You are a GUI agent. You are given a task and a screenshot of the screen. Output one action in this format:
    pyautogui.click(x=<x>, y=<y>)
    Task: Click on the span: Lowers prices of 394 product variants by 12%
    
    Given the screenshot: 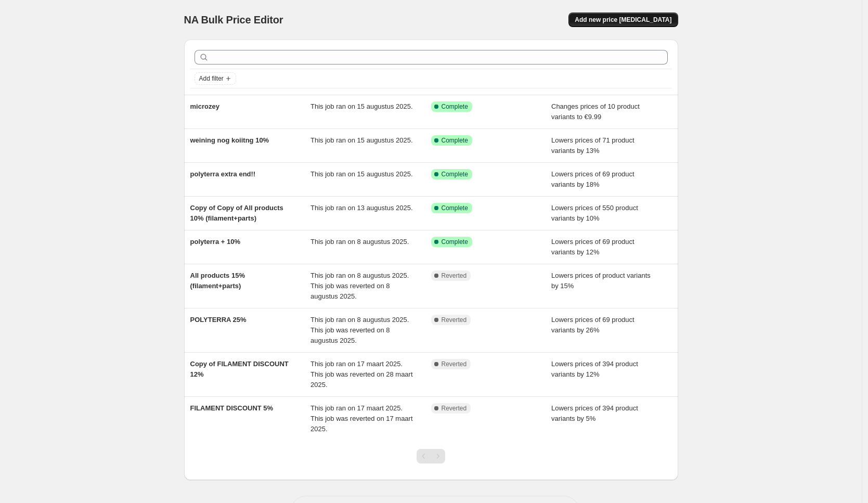 What is the action you would take?
    pyautogui.click(x=595, y=369)
    